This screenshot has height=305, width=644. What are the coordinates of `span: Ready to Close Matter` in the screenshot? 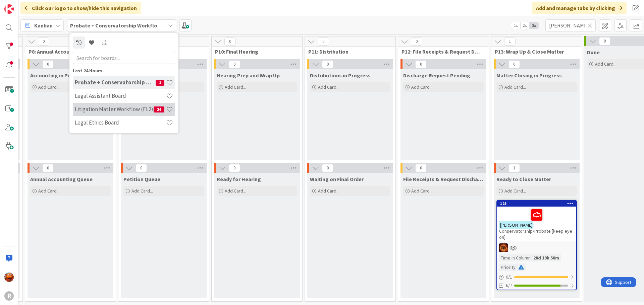 It's located at (523, 179).